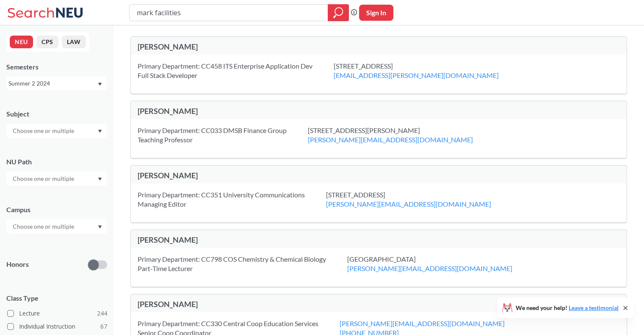  What do you see at coordinates (242, 264) in the screenshot?
I see `div: Primary Department: CC798 COS Chemistry & Chemical Biology Part-Time Lecturer` at bounding box center [242, 264].